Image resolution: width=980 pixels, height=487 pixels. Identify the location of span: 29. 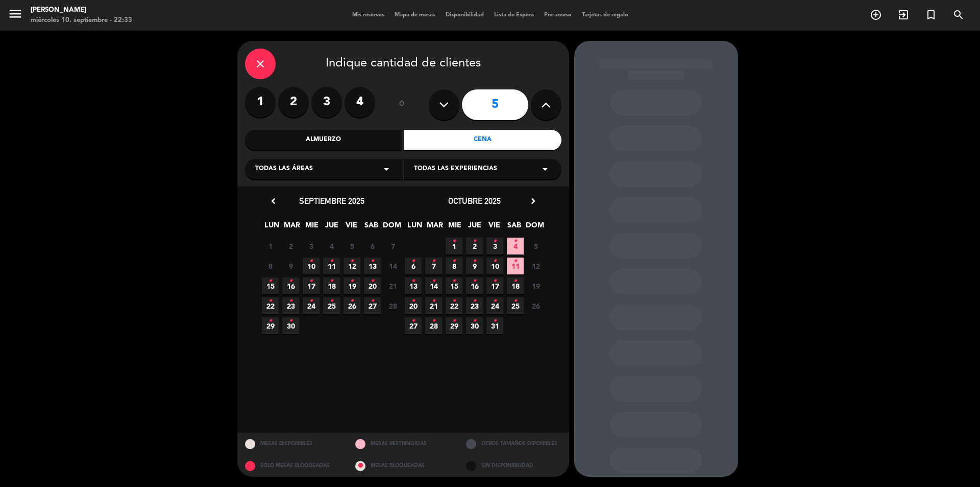
(454, 326).